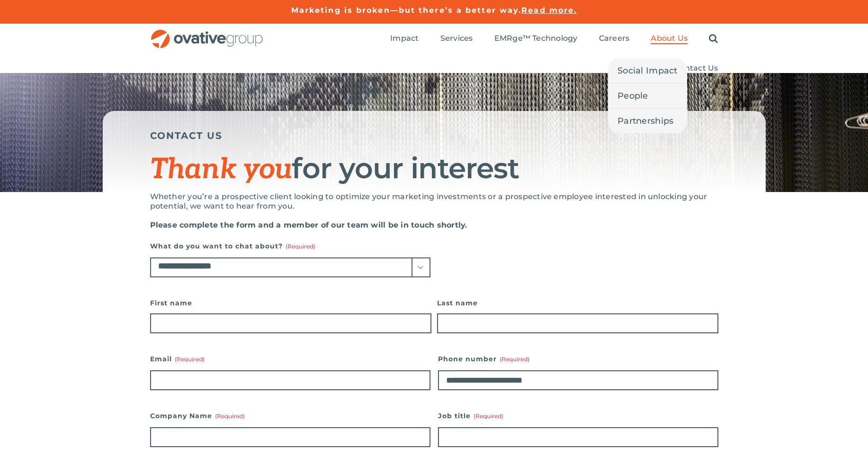 This screenshot has height=458, width=868. I want to click on span: Careers, so click(614, 38).